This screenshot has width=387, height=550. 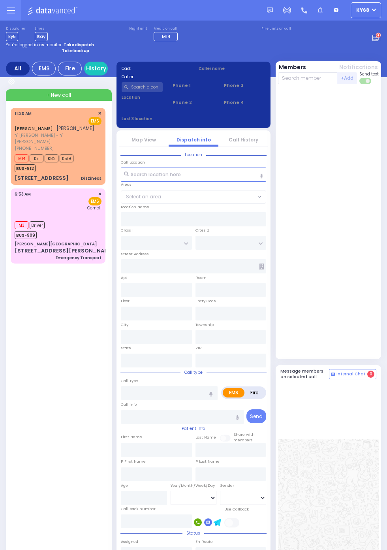 I want to click on label: Fire, so click(x=255, y=393).